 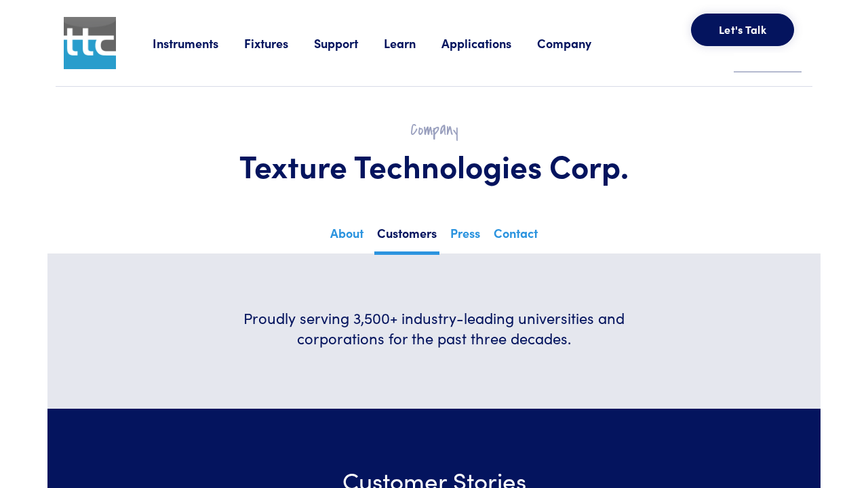 What do you see at coordinates (279, 43) in the screenshot?
I see `a: Fixtures` at bounding box center [279, 43].